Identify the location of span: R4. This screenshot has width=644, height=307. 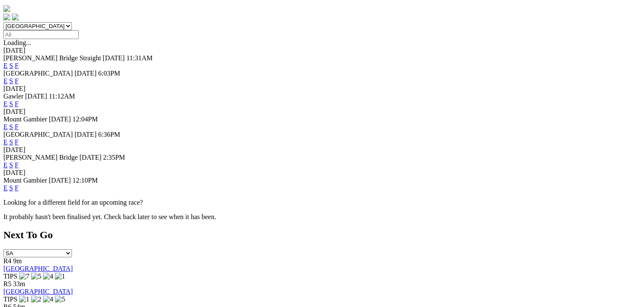
(7, 261).